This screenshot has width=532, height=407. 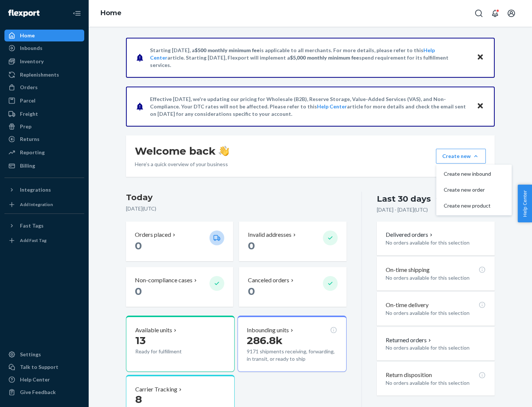 I want to click on div: Inbounds, so click(x=31, y=48).